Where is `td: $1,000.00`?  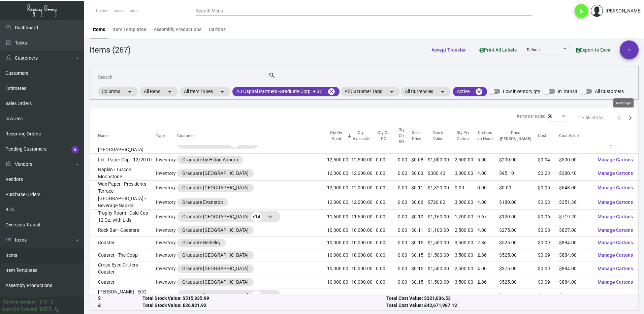 td: $1,000.00 is located at coordinates (441, 160).